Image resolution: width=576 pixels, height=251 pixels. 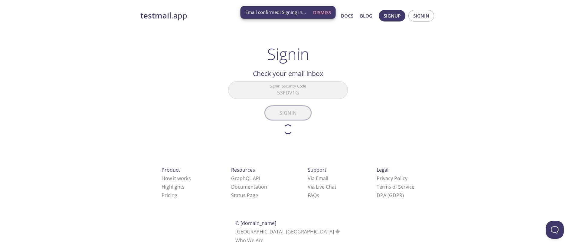 What do you see at coordinates (318, 195) in the screenshot?
I see `span: s` at bounding box center [318, 195].